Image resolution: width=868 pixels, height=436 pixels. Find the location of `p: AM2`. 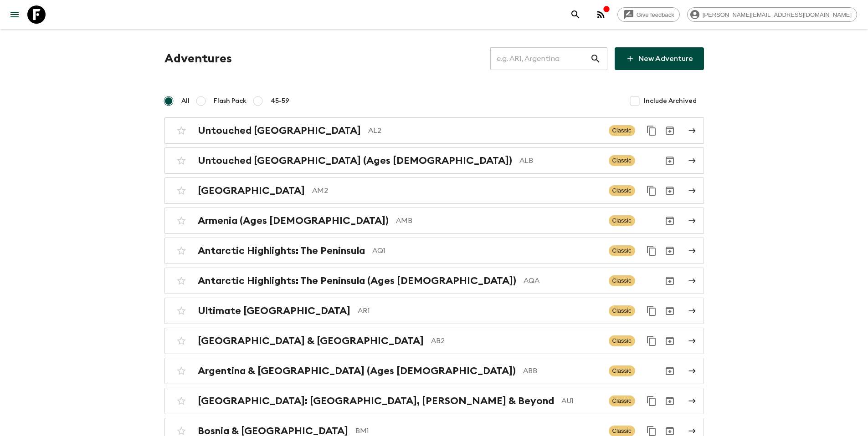

p: AM2 is located at coordinates (457, 191).